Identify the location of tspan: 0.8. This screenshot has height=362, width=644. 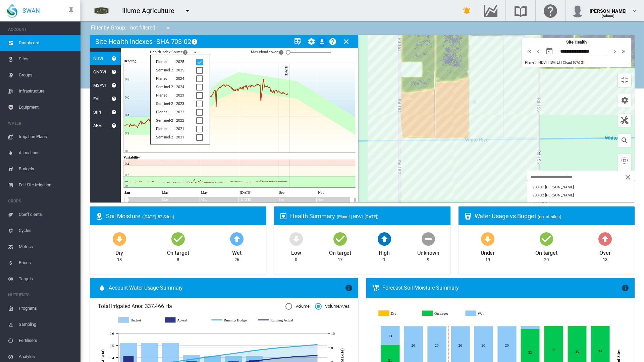
(127, 79).